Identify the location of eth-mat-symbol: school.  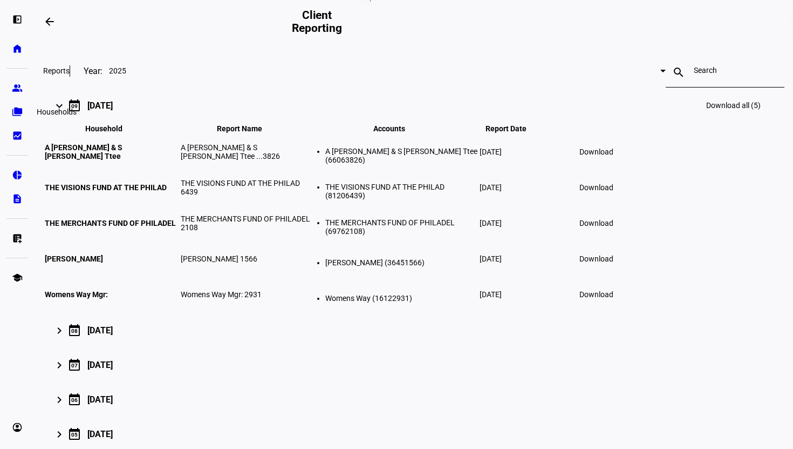
(17, 277).